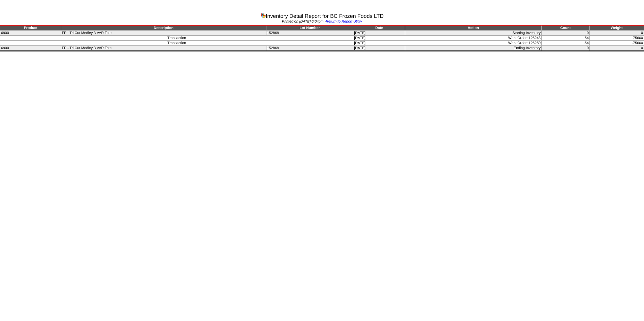  What do you see at coordinates (617, 38) in the screenshot?
I see `td: 75600` at bounding box center [617, 38].